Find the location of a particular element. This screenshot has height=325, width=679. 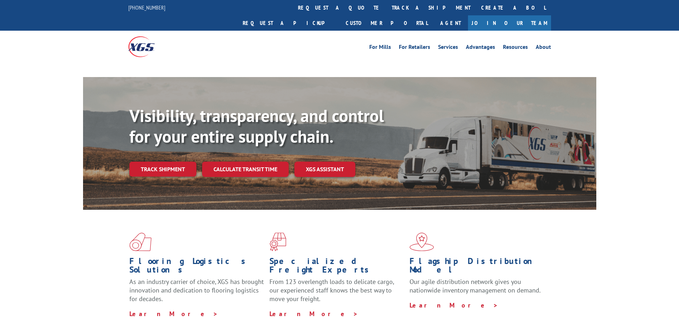

a: Request a pickup is located at coordinates (289, 23).